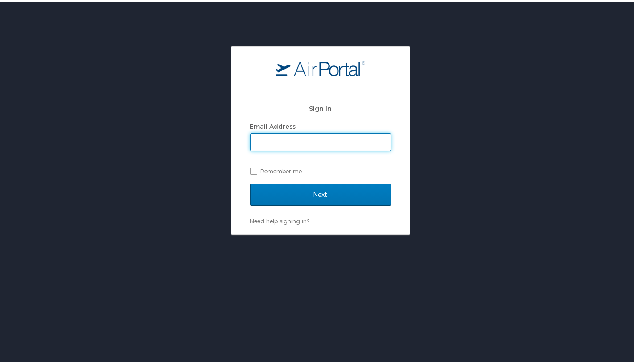 This screenshot has width=634, height=364. Describe the element at coordinates (321, 67) in the screenshot. I see `img: logo` at that location.